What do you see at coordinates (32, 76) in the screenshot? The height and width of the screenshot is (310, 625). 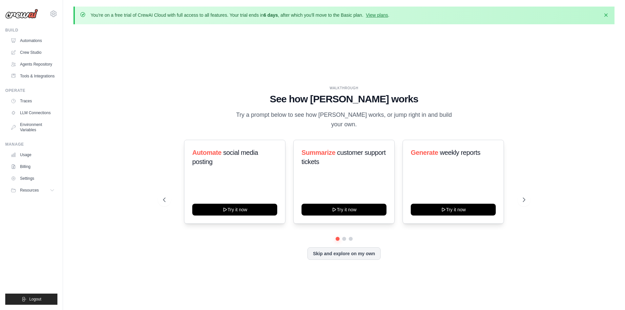 I see `a: Tools & Integrations` at bounding box center [32, 76].